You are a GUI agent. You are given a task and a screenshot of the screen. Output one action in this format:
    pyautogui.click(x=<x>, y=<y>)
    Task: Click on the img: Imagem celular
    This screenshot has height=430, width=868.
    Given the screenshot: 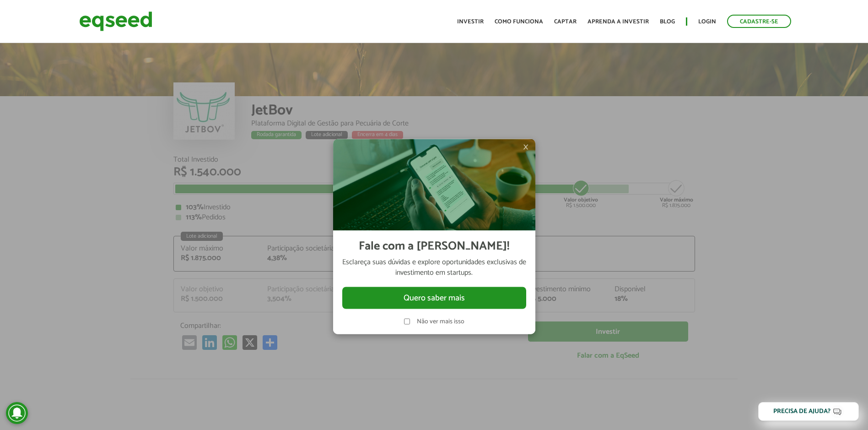 What is the action you would take?
    pyautogui.click(x=434, y=184)
    